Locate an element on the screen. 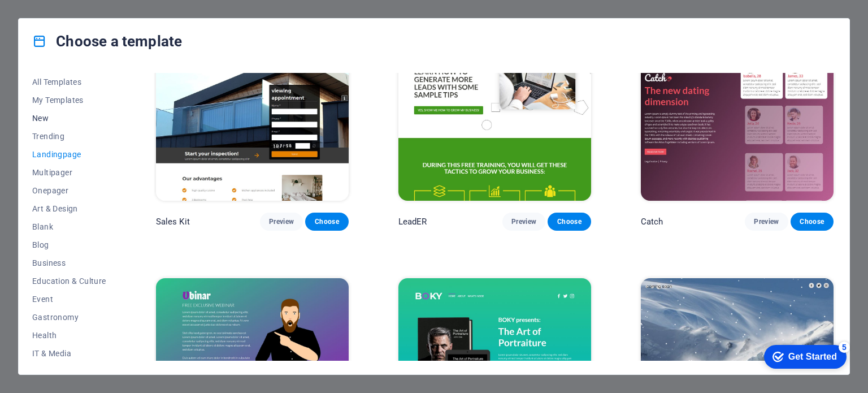 Image resolution: width=868 pixels, height=393 pixels. img: LeadER is located at coordinates (495, 112).